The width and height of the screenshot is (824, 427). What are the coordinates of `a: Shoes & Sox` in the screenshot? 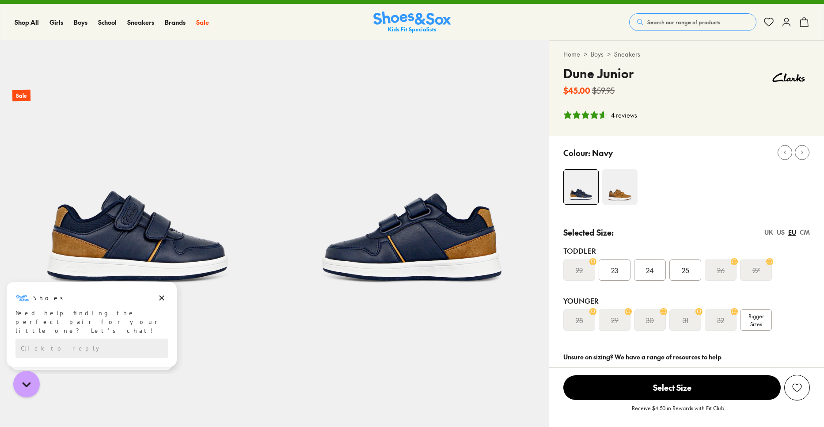 It's located at (412, 22).